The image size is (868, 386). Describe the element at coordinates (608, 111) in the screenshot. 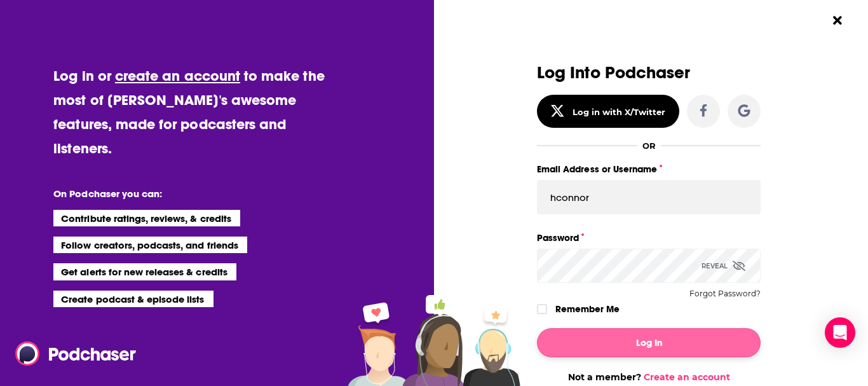

I see `button: Log in with X/Twitter` at that location.